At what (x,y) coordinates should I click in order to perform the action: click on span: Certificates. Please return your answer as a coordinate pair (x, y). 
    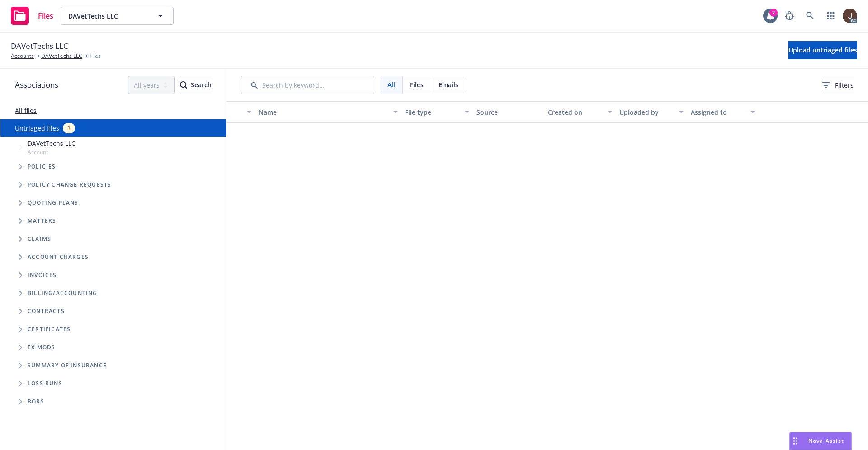
    Looking at the image, I should click on (49, 330).